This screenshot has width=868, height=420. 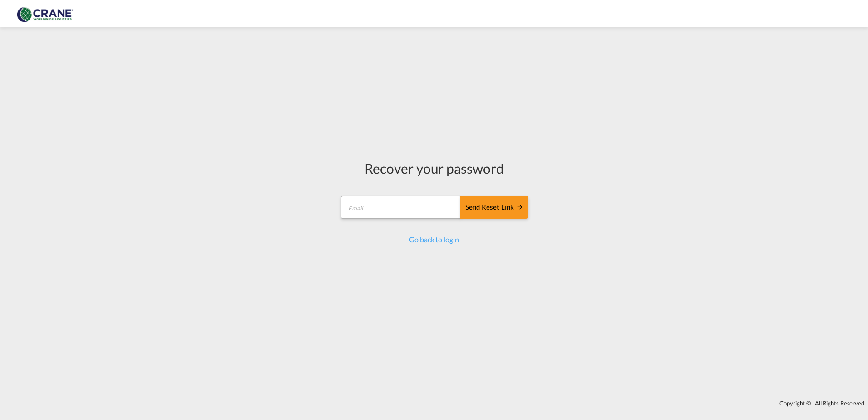 I want to click on input: Email, so click(x=401, y=207).